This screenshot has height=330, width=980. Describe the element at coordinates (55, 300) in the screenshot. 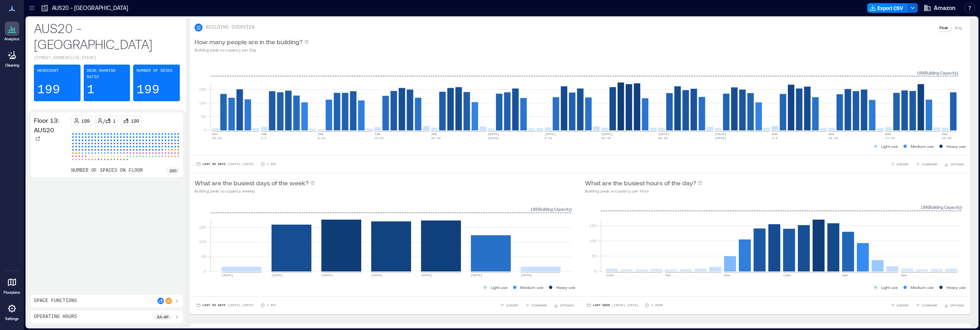

I see `p: Space Functions` at that location.